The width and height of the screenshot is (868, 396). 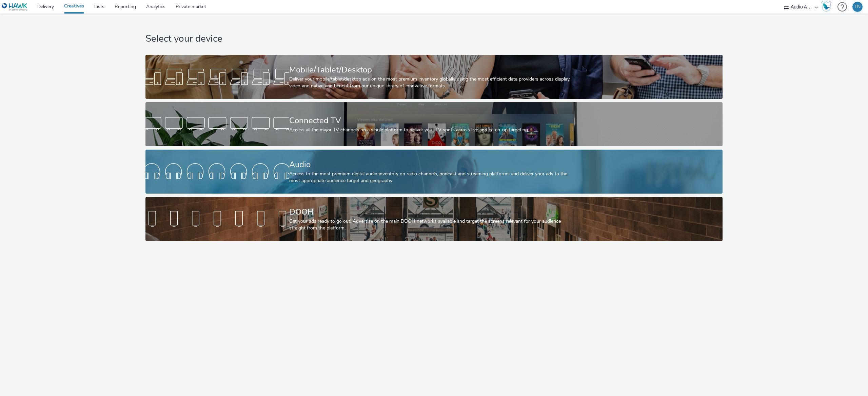 What do you see at coordinates (433, 178) in the screenshot?
I see `div: Access to the most premium digital audio inventory on radio channels, podcast and streaming platf...` at bounding box center [433, 178].